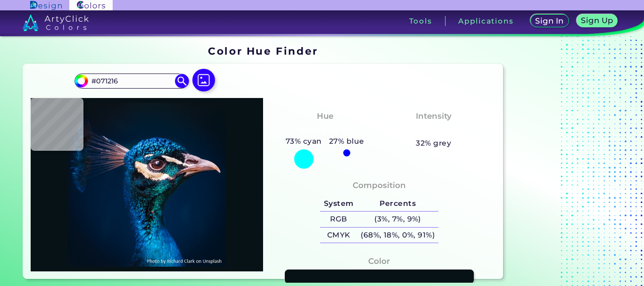 Image resolution: width=644 pixels, height=286 pixels. Describe the element at coordinates (182, 81) in the screenshot. I see `img: icon search` at that location.